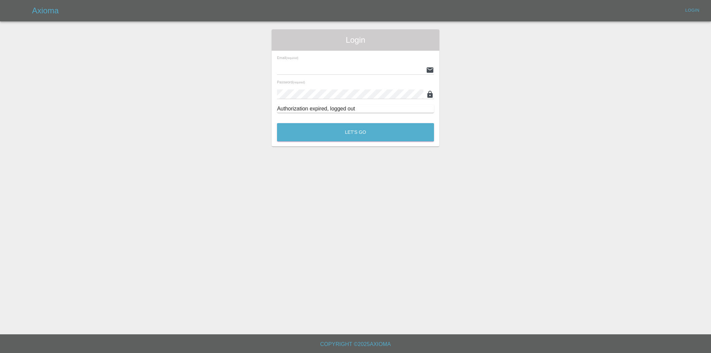 The image size is (711, 353). I want to click on span: Login, so click(355, 40).